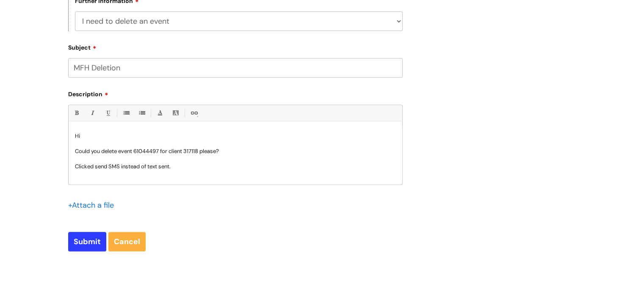 Image resolution: width=644 pixels, height=298 pixels. What do you see at coordinates (142, 113) in the screenshot?
I see `a: 1. Ordered List (Ctrl-Shift-8)` at bounding box center [142, 113].